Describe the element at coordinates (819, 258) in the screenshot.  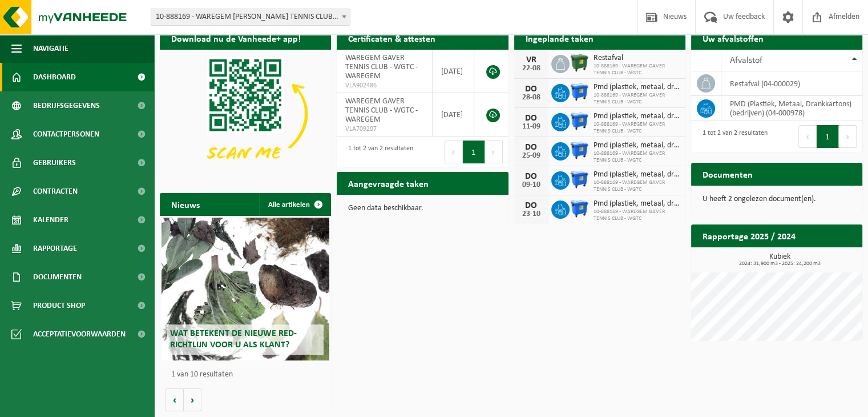
I see `a: Bekijk rapportage` at that location.